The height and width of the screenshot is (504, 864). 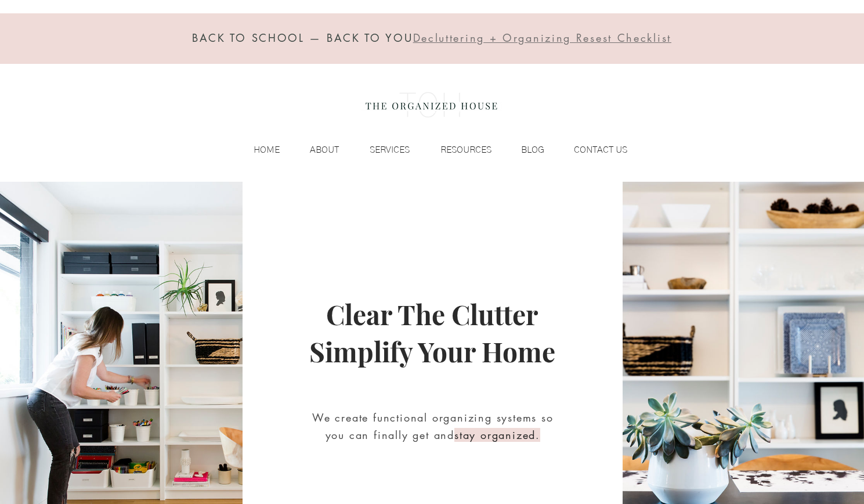 What do you see at coordinates (601, 150) in the screenshot?
I see `p: CONTACT US` at bounding box center [601, 150].